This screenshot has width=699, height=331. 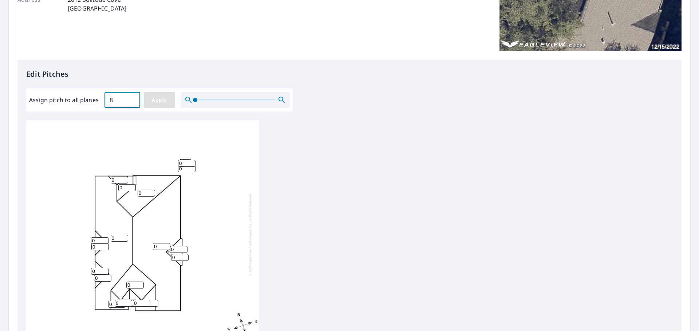 I want to click on label: Assign pitch to all planes, so click(x=64, y=100).